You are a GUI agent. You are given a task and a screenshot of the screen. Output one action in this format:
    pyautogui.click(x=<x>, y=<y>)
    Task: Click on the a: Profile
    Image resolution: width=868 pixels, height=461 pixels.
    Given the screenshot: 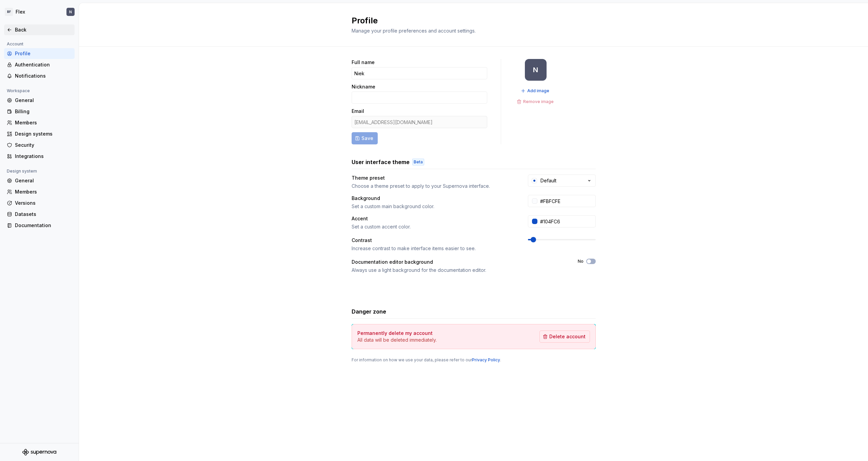 What is the action you would take?
    pyautogui.click(x=39, y=53)
    